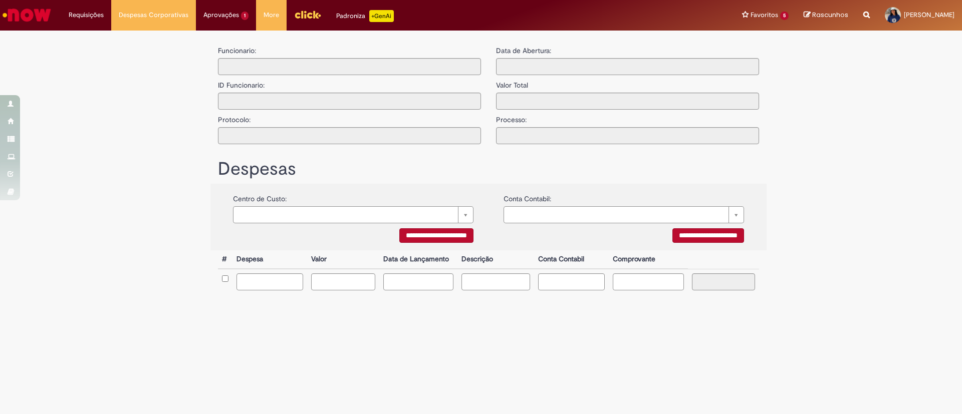  I want to click on label: Protocolo:, so click(234, 117).